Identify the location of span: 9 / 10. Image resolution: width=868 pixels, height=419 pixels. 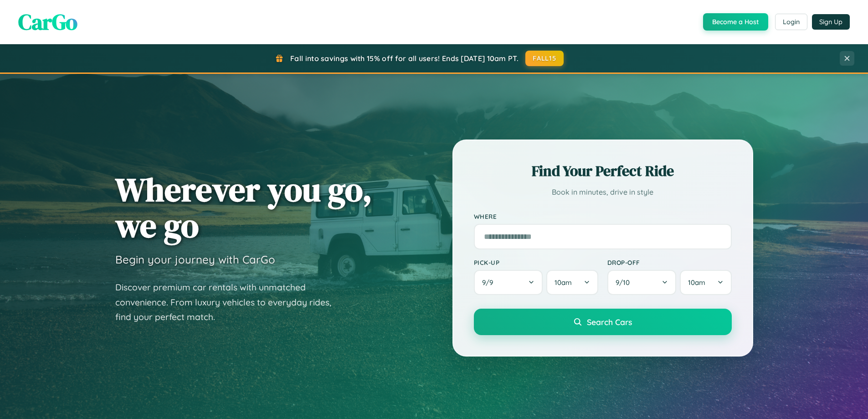
(625, 282).